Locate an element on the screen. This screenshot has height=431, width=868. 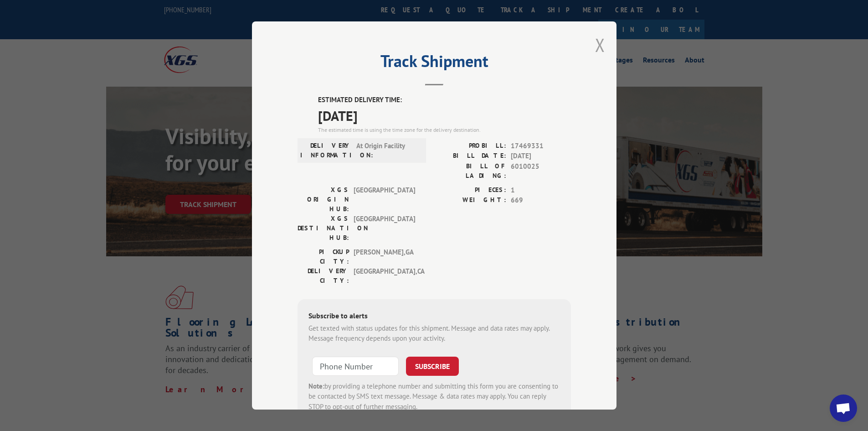
label: PIECES: is located at coordinates (471, 190).